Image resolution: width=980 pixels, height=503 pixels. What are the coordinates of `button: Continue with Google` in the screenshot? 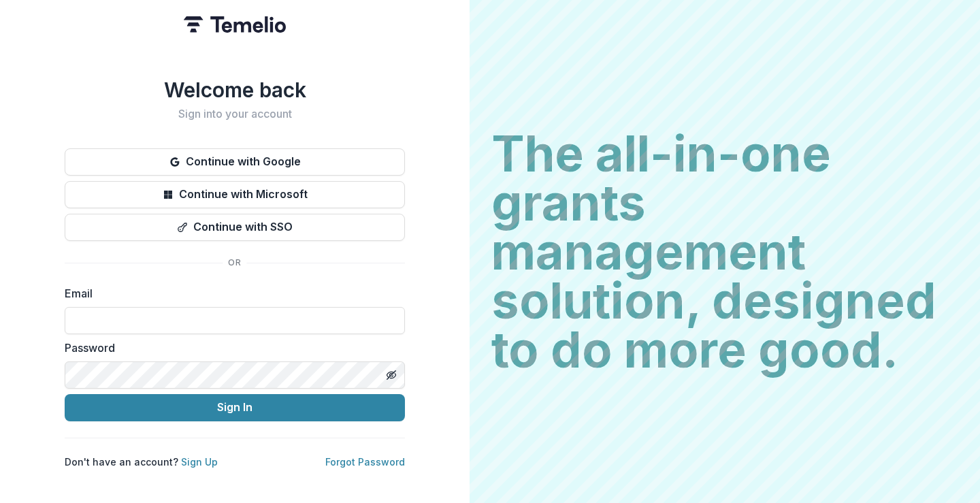 It's located at (235, 162).